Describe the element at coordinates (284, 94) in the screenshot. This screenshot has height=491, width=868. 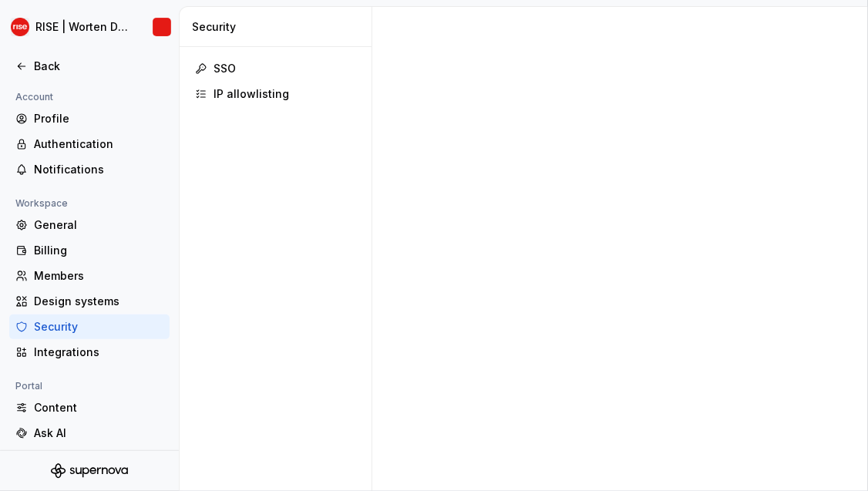
I see `div: IP allowlisting` at that location.